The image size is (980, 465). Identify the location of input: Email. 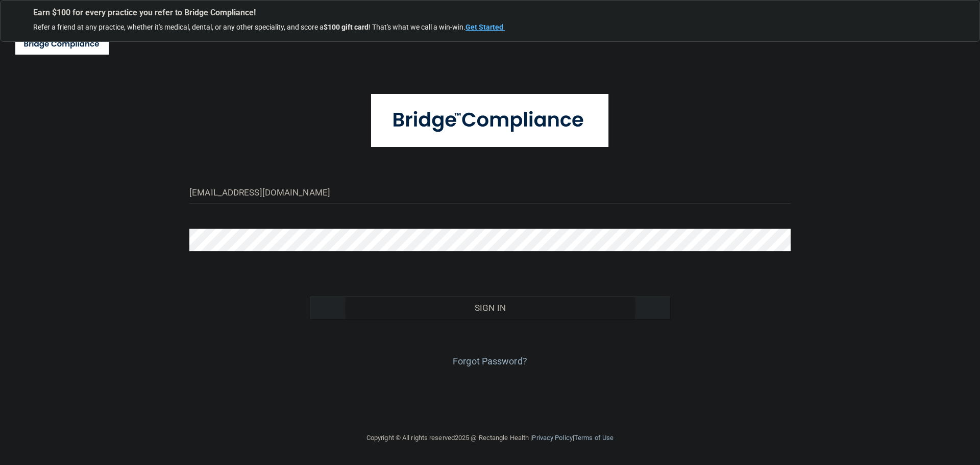
(490, 192).